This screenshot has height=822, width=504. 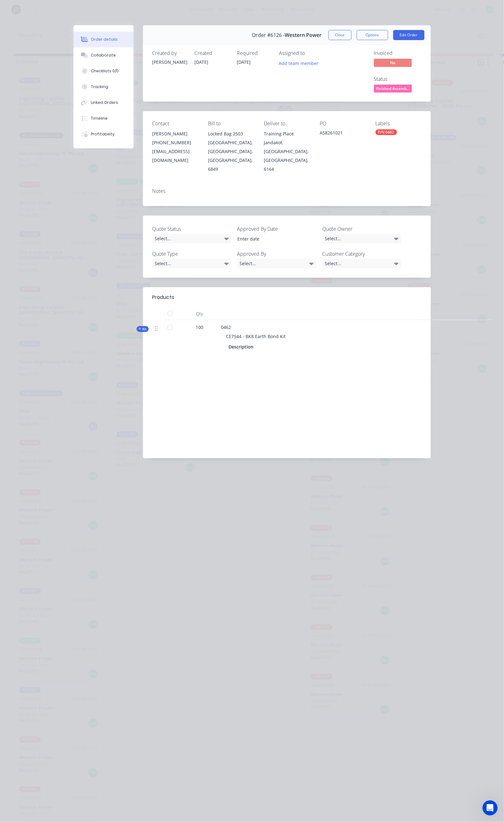 What do you see at coordinates (255, 53) in the screenshot?
I see `div: Required` at bounding box center [255, 53].